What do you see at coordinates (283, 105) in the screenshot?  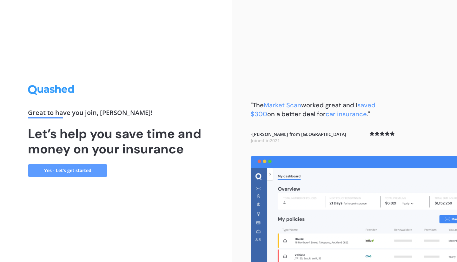 I see `span: Market Scan` at bounding box center [283, 105].